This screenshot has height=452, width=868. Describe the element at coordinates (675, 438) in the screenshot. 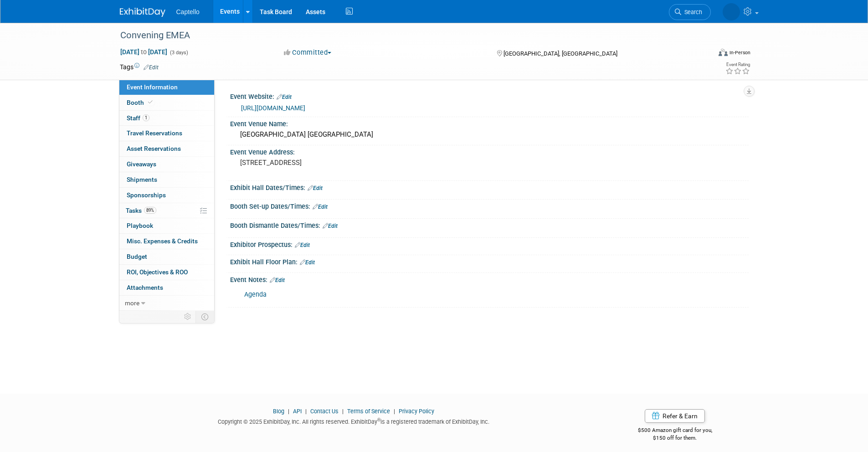

I see `div: $150 off for them.` at that location.